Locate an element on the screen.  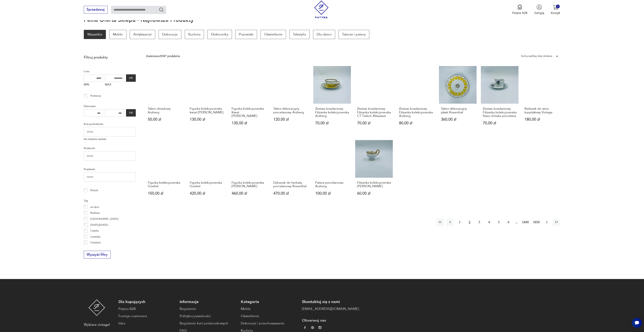
button: 6 is located at coordinates (508, 222).